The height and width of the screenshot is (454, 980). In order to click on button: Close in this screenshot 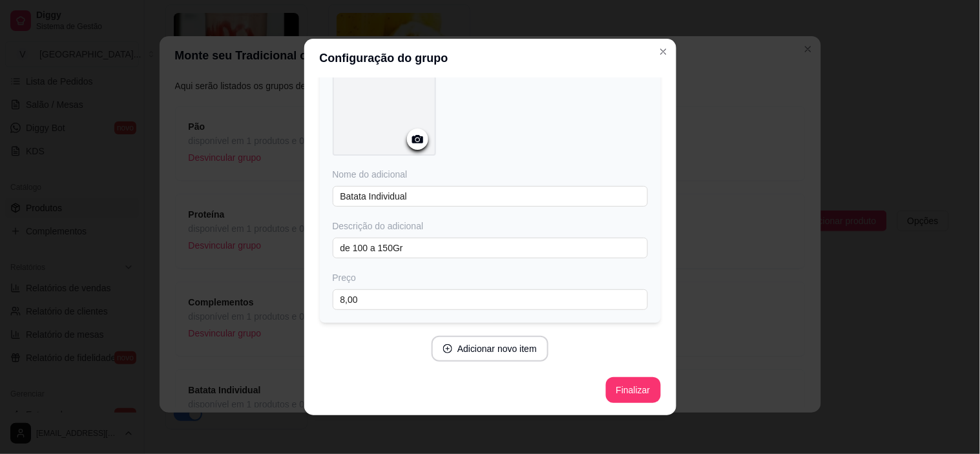, I will do `click(663, 52)`.